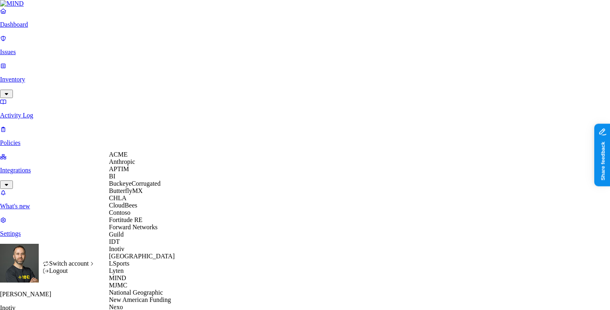 The height and width of the screenshot is (310, 610). Describe the element at coordinates (118, 285) in the screenshot. I see `span: MJMC` at that location.